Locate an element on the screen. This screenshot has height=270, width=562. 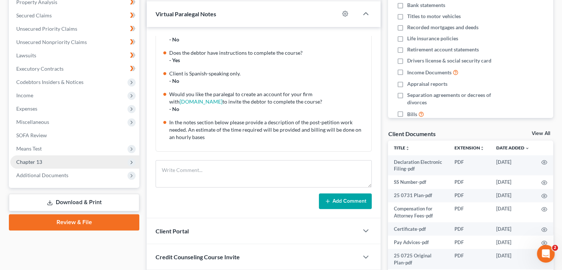
span: Client Portal is located at coordinates (172, 231).